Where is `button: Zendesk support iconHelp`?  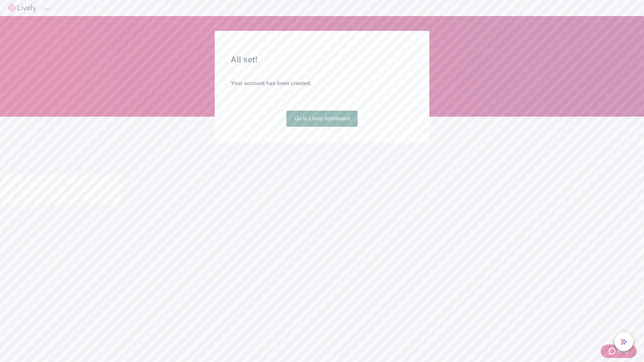 button: Zendesk support iconHelp is located at coordinates (618, 351).